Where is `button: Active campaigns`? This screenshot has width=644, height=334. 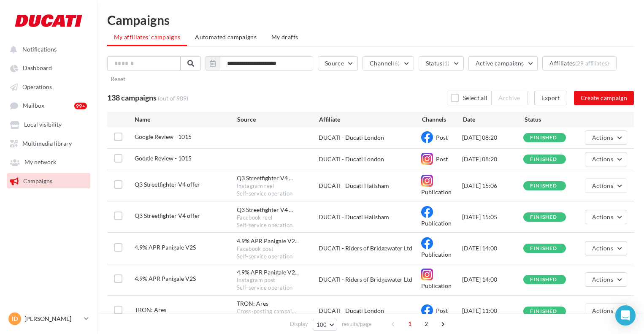 button: Active campaigns is located at coordinates (503, 63).